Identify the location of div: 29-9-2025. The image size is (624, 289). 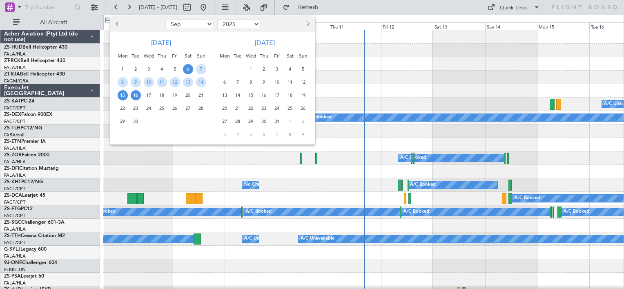
(122, 121).